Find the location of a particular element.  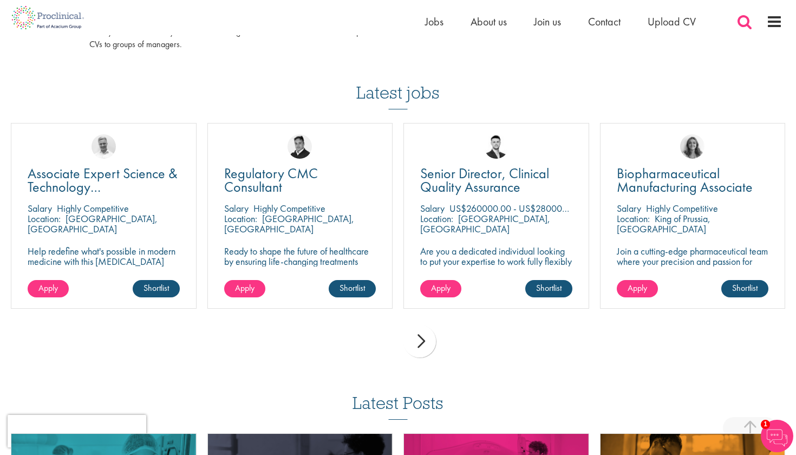

a: About us is located at coordinates (488, 22).